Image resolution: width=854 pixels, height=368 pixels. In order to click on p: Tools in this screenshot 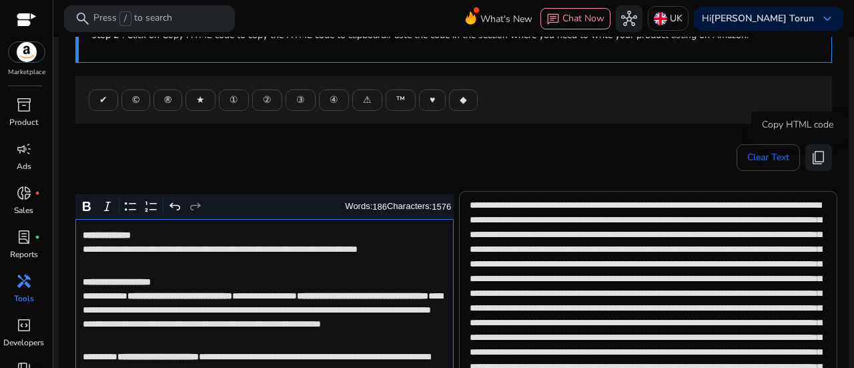, I will do `click(24, 298)`.